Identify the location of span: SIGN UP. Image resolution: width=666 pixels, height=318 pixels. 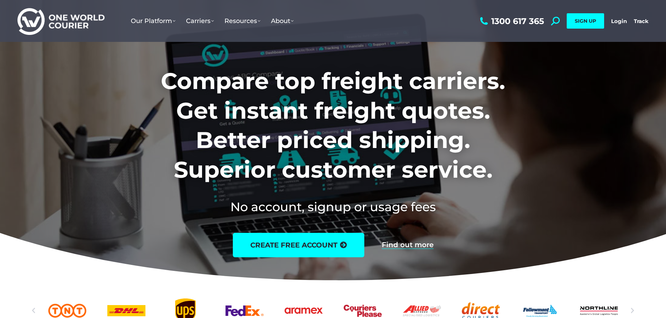
(585, 21).